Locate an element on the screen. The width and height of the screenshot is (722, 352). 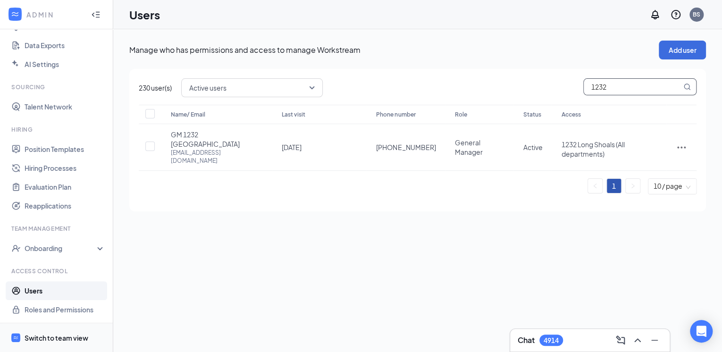
svg: Collapse is located at coordinates (96, 15).